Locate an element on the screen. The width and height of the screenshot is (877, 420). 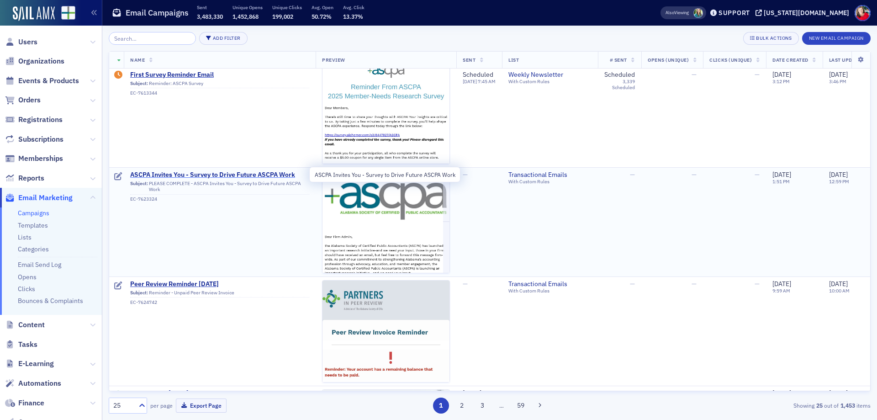
button: 59 is located at coordinates (521, 405).